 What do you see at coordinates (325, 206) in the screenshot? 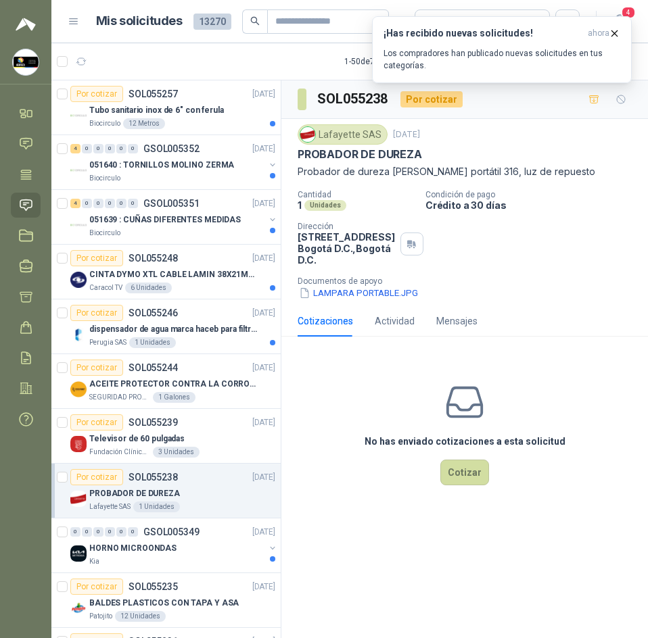
I see `div: Unidades` at bounding box center [325, 206].